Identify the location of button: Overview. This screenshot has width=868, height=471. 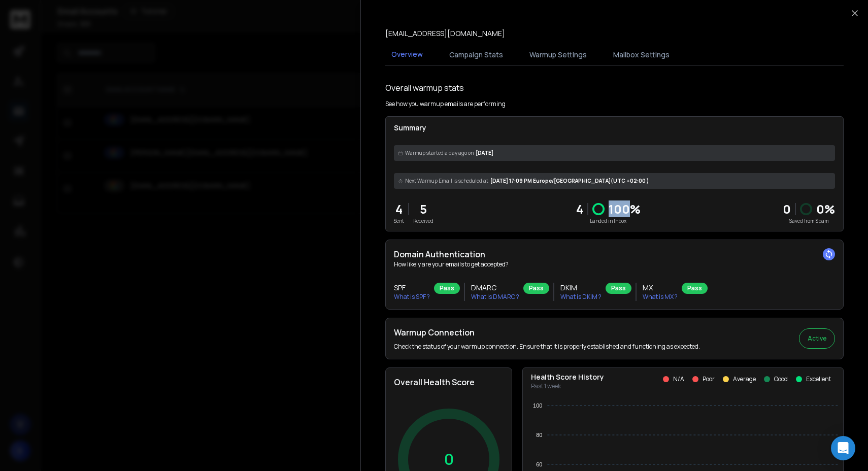
(407, 55).